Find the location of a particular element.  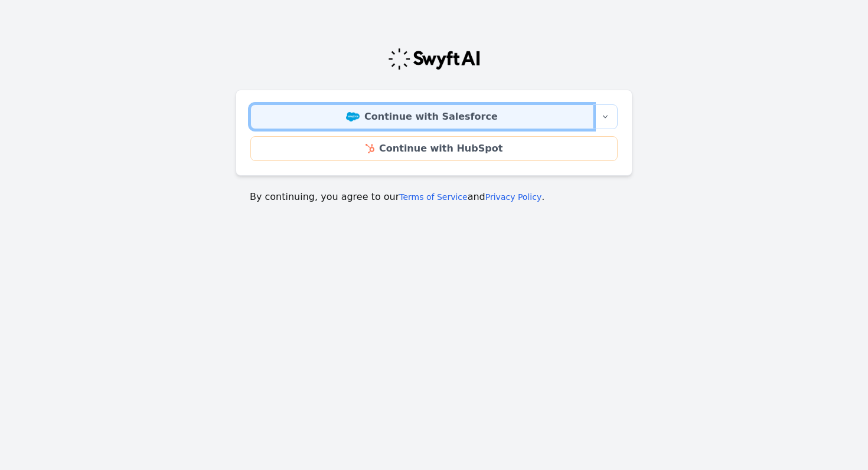

a: Continue with HubSpot is located at coordinates (434, 149).